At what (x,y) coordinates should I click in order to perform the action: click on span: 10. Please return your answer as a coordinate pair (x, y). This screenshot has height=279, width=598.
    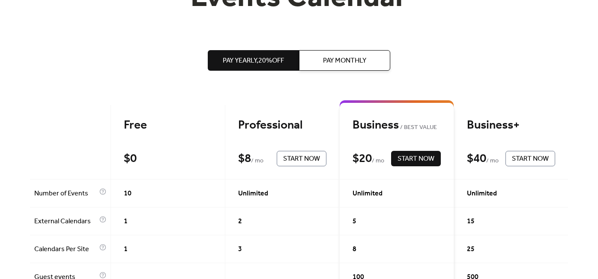
    Looking at the image, I should click on (128, 194).